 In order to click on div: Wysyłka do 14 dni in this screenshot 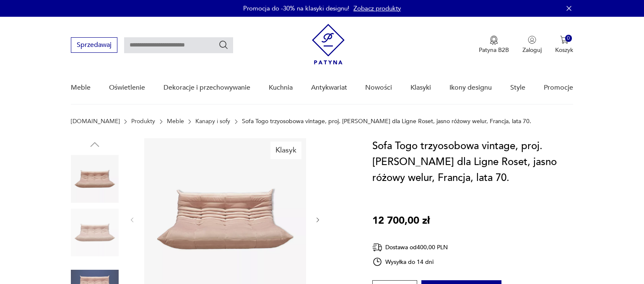, I will do `click(410, 262)`.